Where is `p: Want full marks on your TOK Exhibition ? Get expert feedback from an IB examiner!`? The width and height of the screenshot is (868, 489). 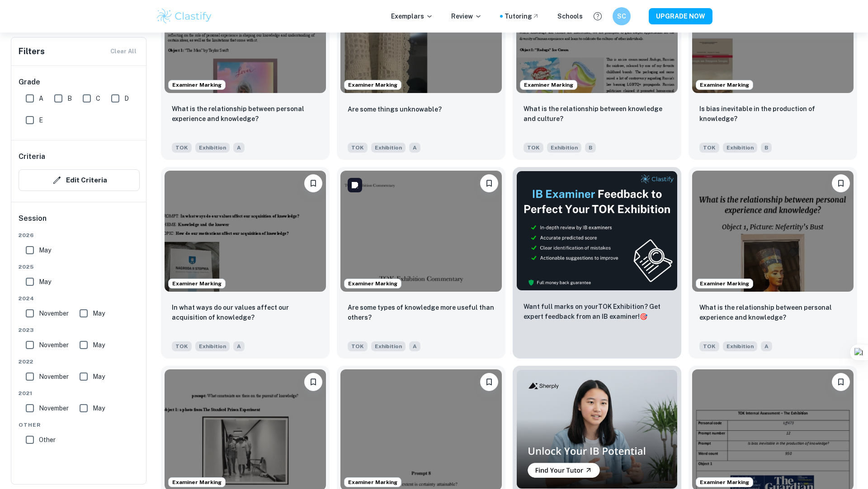 p: Want full marks on your TOK Exhibition ? Get expert feedback from an IB examiner! is located at coordinates (597, 311).